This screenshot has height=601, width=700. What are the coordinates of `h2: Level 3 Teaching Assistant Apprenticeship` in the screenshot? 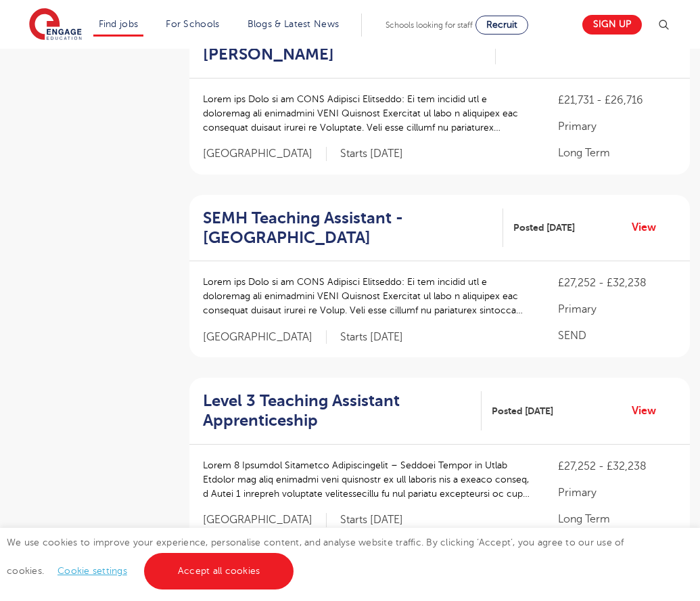 It's located at (337, 411).